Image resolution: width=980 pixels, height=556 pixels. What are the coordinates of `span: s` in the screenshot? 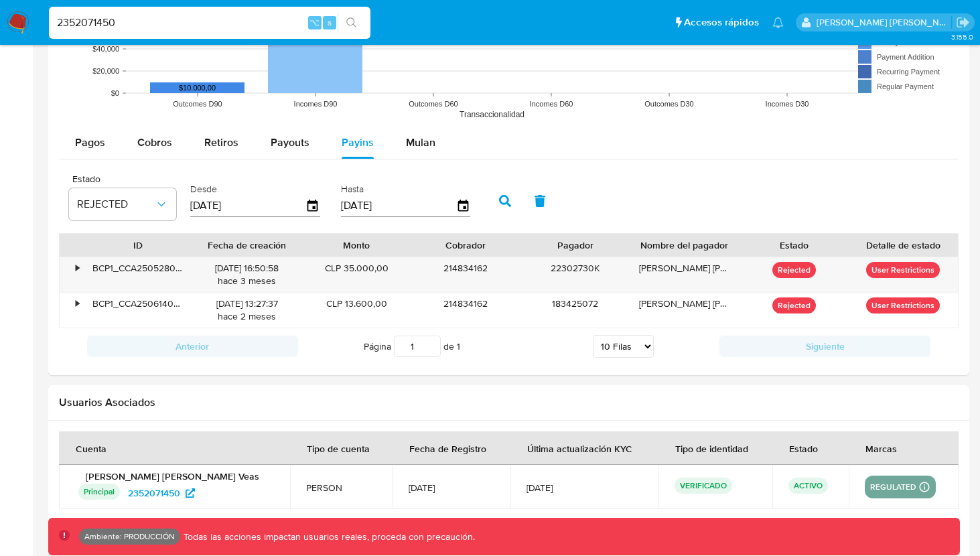 It's located at (330, 22).